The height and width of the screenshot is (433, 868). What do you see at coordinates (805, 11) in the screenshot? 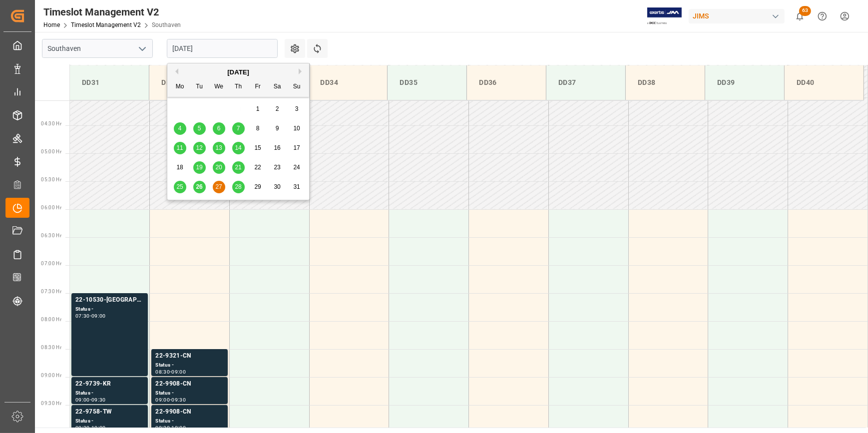
I see `span: 63` at bounding box center [805, 11].